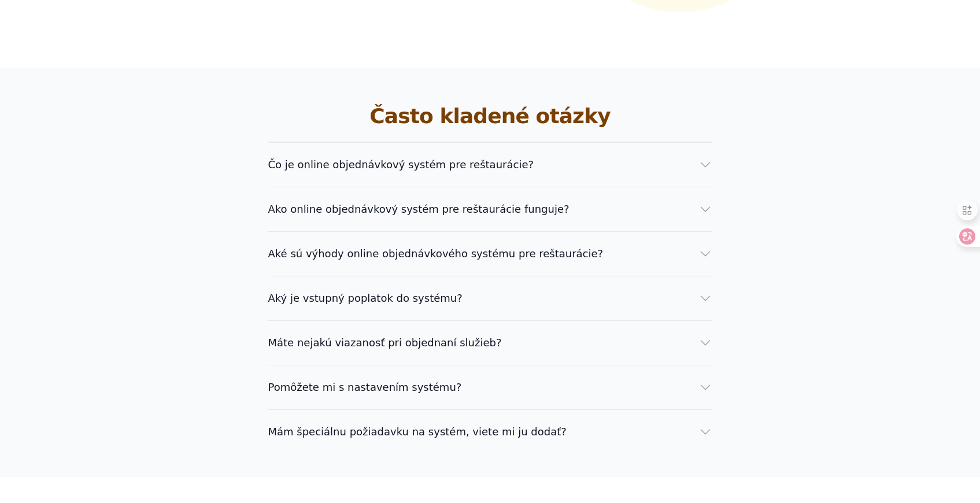 The width and height of the screenshot is (980, 503). I want to click on span: Máte nejakú viazanosť pri objednaní služieb?, so click(385, 343).